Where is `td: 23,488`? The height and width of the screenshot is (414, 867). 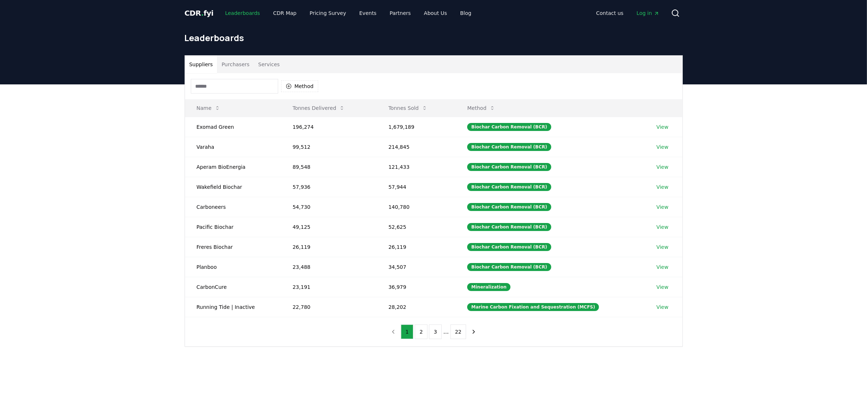
td: 23,488 is located at coordinates (329, 267).